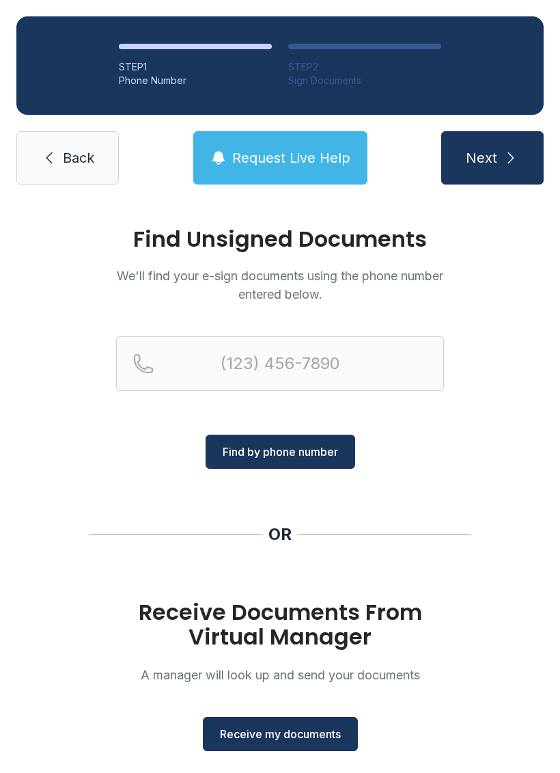 This screenshot has height=773, width=560. I want to click on div: Sign Documents, so click(365, 81).